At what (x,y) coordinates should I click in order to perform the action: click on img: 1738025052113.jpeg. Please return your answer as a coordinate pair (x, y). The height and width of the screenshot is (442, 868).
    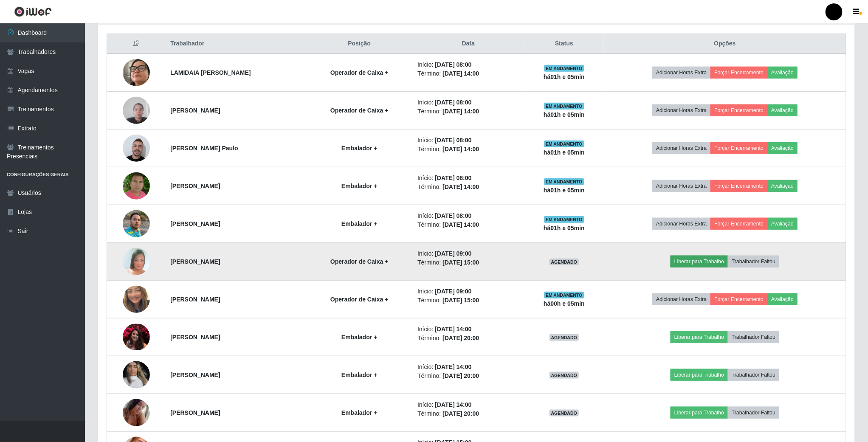
    Looking at the image, I should click on (136, 73).